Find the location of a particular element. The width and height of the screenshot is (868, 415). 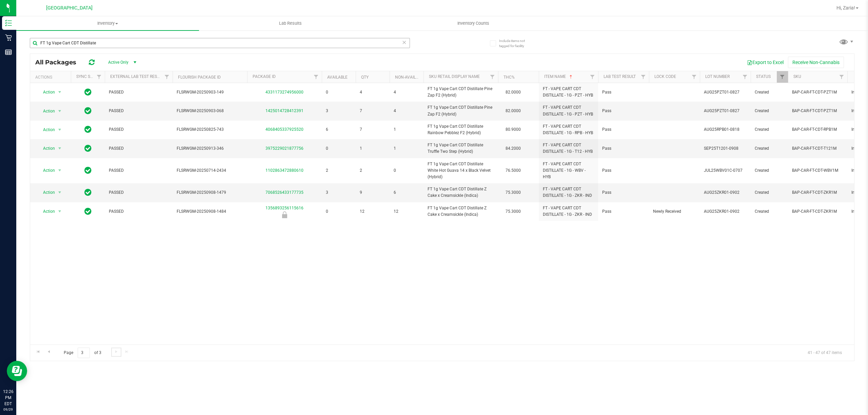

div: Newly Received is located at coordinates (284, 215).